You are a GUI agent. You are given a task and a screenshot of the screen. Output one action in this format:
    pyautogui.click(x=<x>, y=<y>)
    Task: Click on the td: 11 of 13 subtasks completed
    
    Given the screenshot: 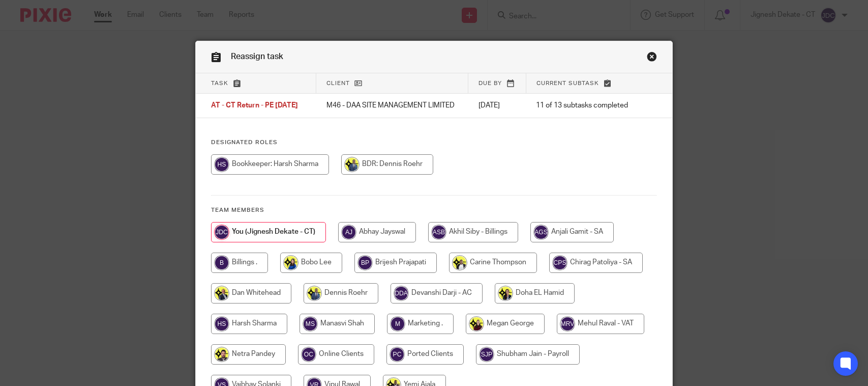 What is the action you would take?
    pyautogui.click(x=583, y=106)
    